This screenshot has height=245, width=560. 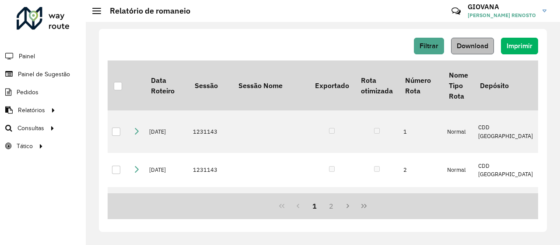 I want to click on button: 1, so click(x=315, y=206).